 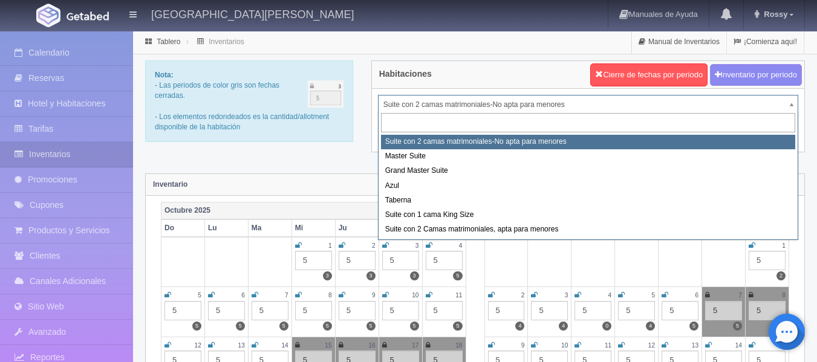 What do you see at coordinates (588, 186) in the screenshot?
I see `div: Azul` at bounding box center [588, 186].